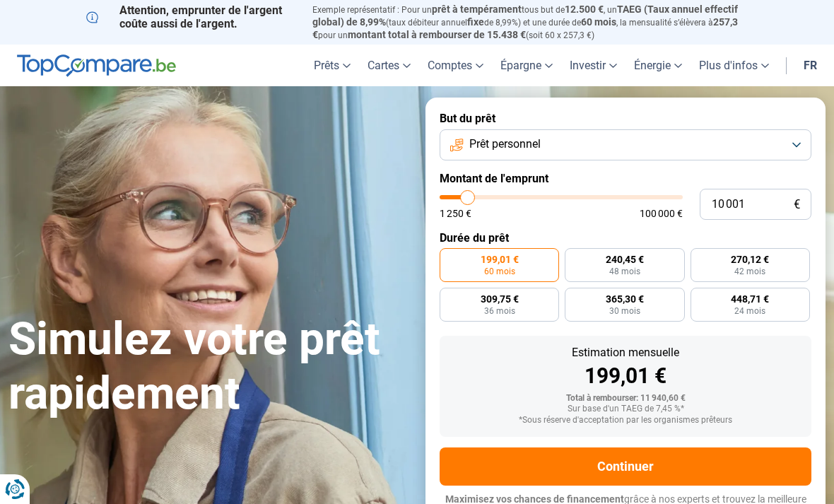 The height and width of the screenshot is (504, 834). I want to click on button: Continuer, so click(626, 466).